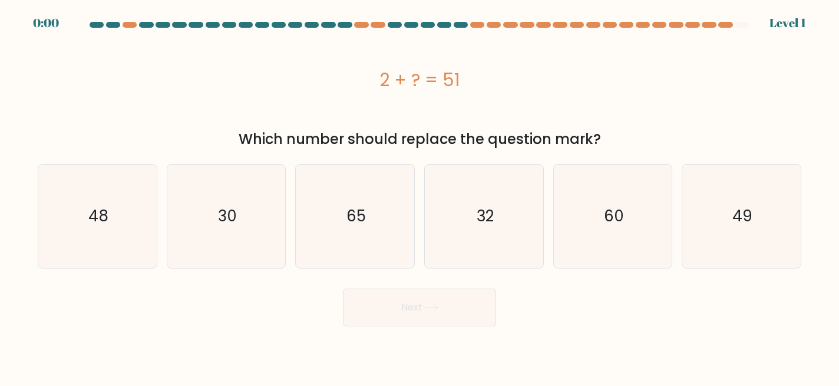 The width and height of the screenshot is (839, 386). Describe the element at coordinates (485, 216) in the screenshot. I see `text: 32` at that location.